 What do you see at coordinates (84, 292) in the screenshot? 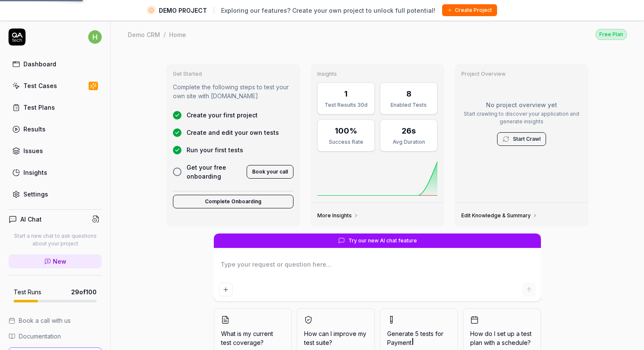
I see `span: 29 of 100` at bounding box center [84, 292].